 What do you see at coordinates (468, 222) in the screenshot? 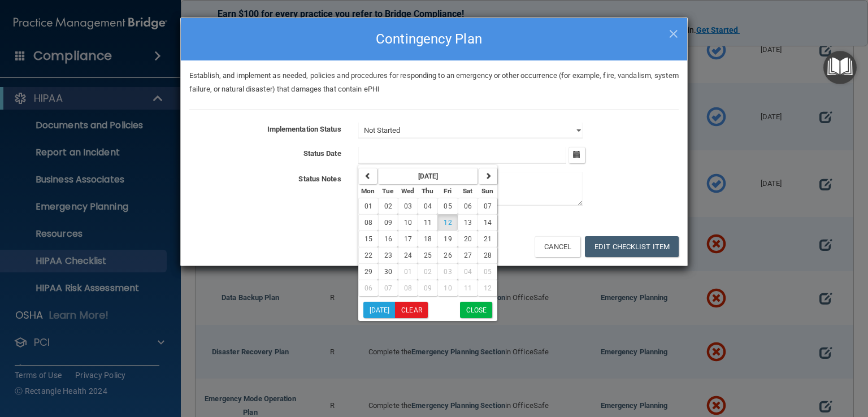
I see `button: 13` at bounding box center [468, 222].